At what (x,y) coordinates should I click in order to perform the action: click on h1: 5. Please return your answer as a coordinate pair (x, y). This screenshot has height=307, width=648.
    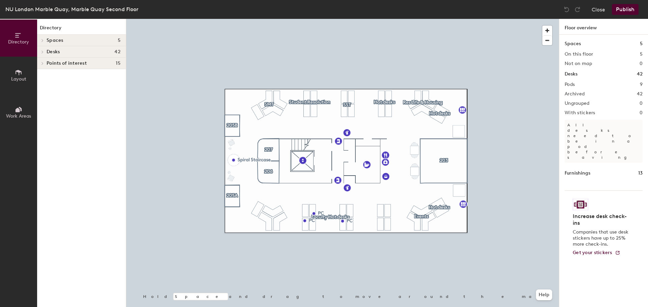
    Looking at the image, I should click on (641, 44).